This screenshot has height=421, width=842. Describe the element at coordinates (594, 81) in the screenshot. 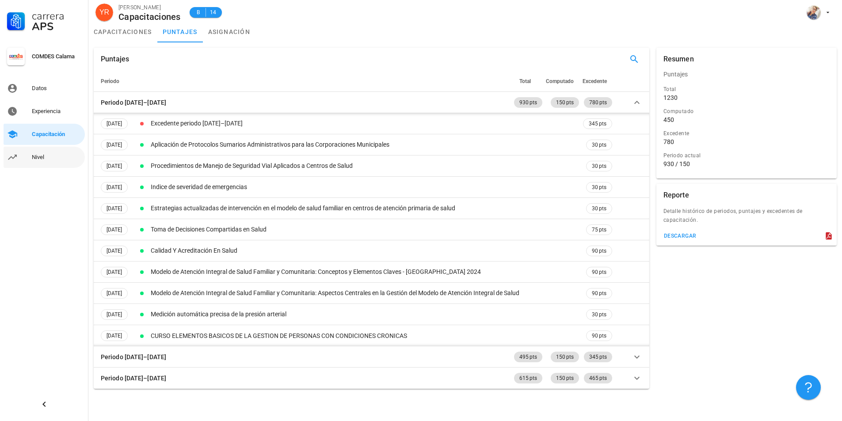

I see `span: Excedente` at that location.